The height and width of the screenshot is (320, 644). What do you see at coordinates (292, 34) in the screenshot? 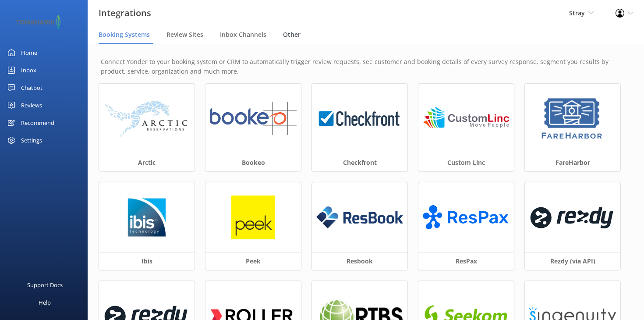
I see `span: Other` at bounding box center [292, 34].